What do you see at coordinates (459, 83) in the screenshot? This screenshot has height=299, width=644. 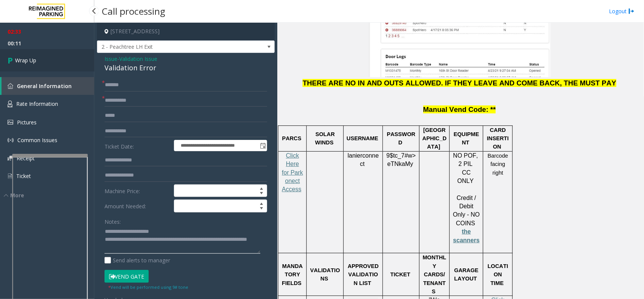 I see `span: THERE ARE NO IN AND OUTS ALLOWED. IF THEY LEAVE AND COME BACK, THE MUST PAY` at bounding box center [459, 83].